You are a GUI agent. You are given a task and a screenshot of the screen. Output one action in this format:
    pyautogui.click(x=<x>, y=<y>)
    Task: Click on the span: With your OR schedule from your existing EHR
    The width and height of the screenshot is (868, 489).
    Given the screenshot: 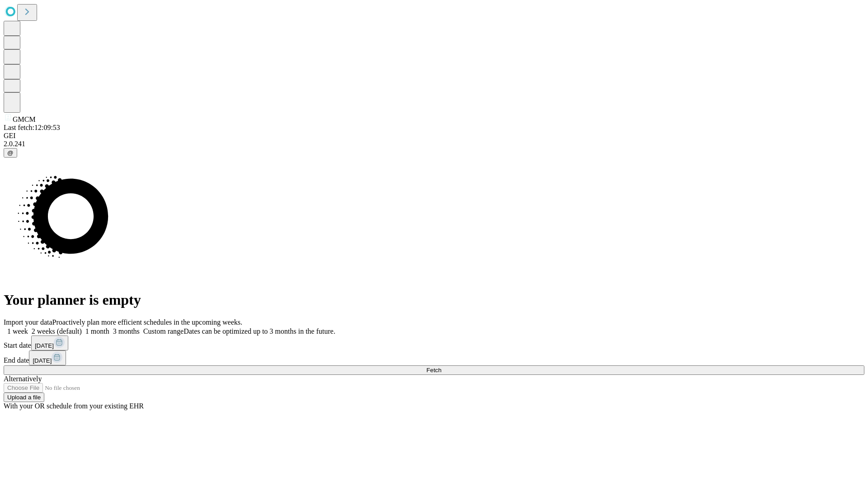 What is the action you would take?
    pyautogui.click(x=74, y=405)
    